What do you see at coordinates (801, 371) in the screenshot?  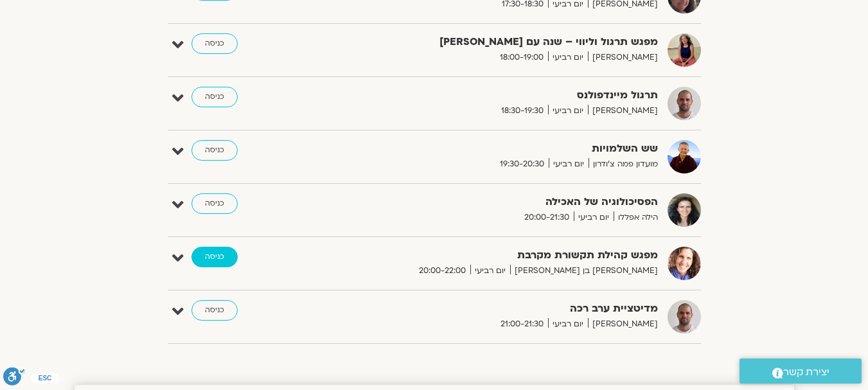 I see `a: יצירת קשר` at bounding box center [801, 371].